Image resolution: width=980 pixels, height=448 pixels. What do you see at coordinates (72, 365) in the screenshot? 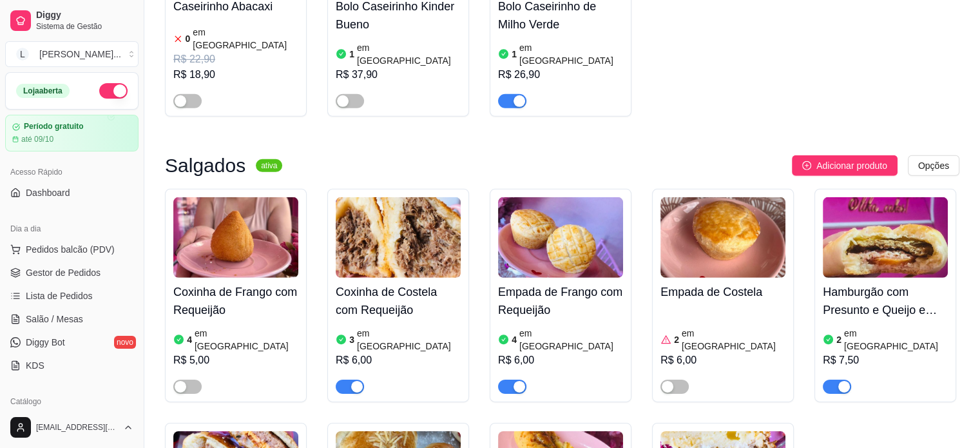
I see `a: KDS` at bounding box center [72, 365].